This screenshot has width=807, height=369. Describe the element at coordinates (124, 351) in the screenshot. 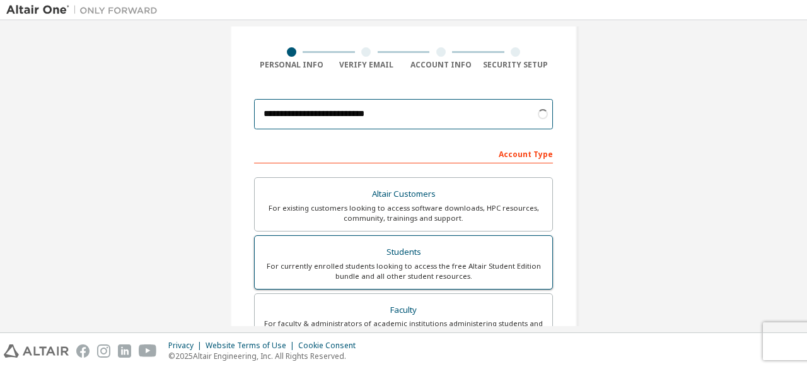

I see `img: linkedin.svg` at that location.